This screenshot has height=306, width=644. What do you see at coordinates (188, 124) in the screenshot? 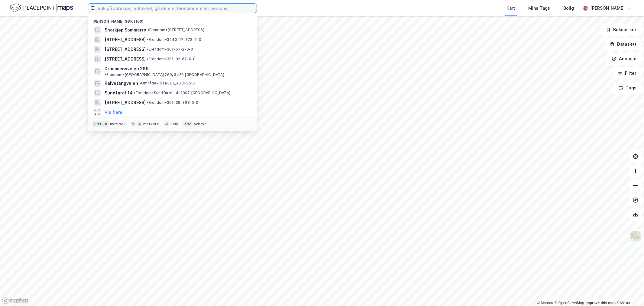
I see `div: esc` at bounding box center [188, 124].